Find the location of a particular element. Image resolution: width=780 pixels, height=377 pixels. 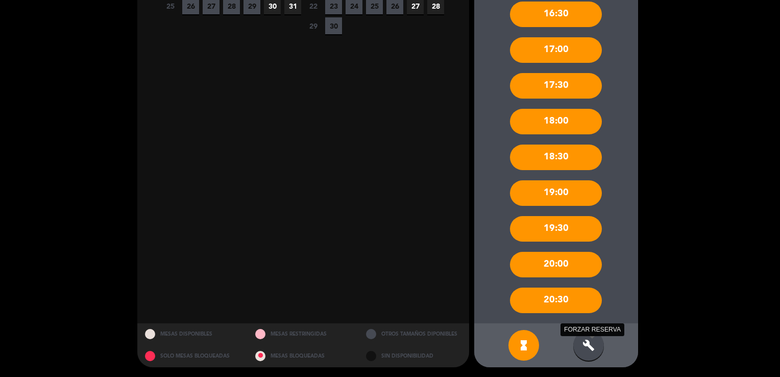

i: build is located at coordinates (588, 345).